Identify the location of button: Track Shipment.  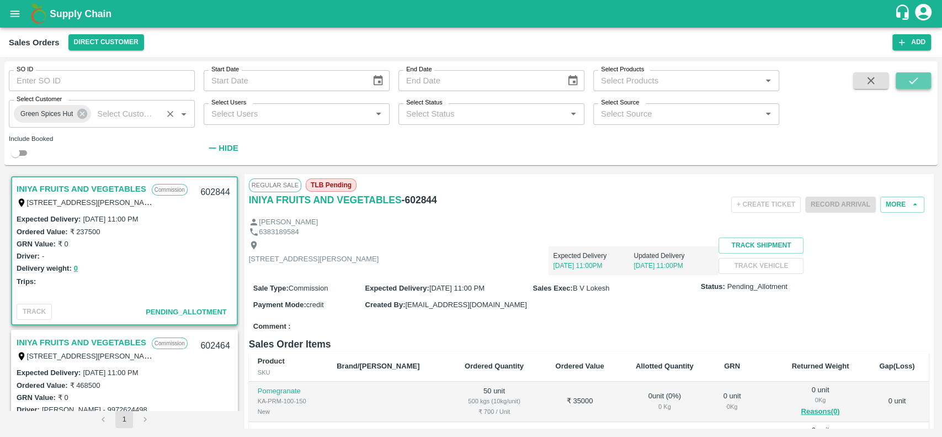
(761, 245).